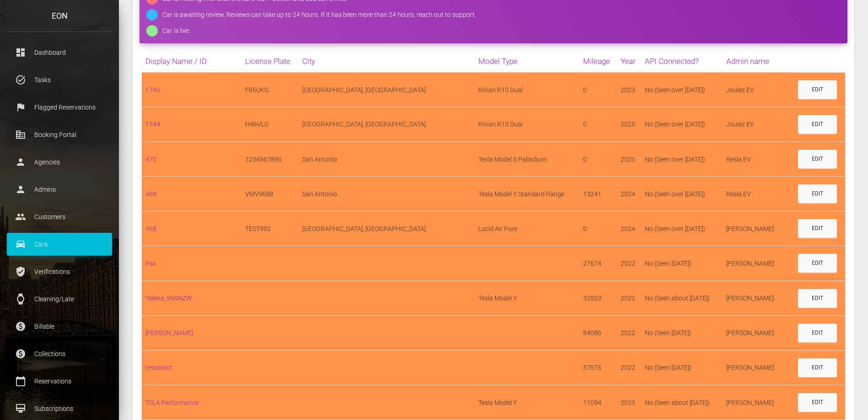 This screenshot has height=420, width=868. Describe the element at coordinates (528, 194) in the screenshot. I see `td: Tesla Model Y Standard Range` at that location.